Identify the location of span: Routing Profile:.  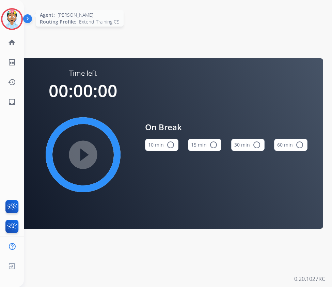
(58, 22).